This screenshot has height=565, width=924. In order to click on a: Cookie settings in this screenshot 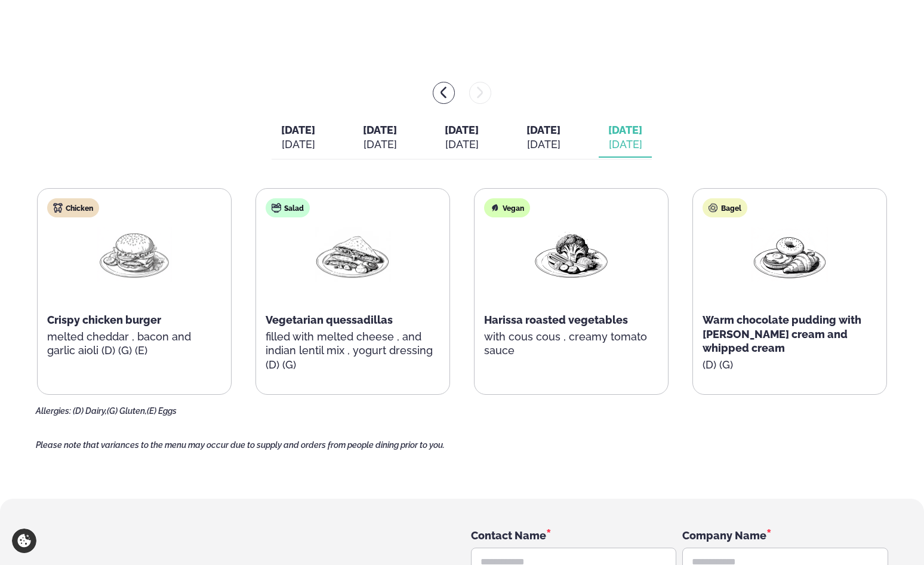, I will do `click(24, 540)`.